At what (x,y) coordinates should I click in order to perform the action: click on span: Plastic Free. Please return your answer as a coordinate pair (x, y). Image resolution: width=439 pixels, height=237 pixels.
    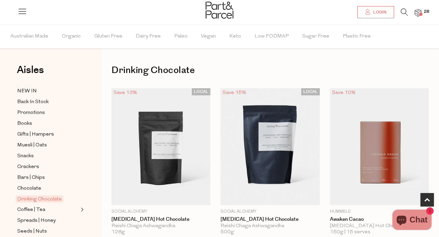
    Looking at the image, I should click on (356, 36).